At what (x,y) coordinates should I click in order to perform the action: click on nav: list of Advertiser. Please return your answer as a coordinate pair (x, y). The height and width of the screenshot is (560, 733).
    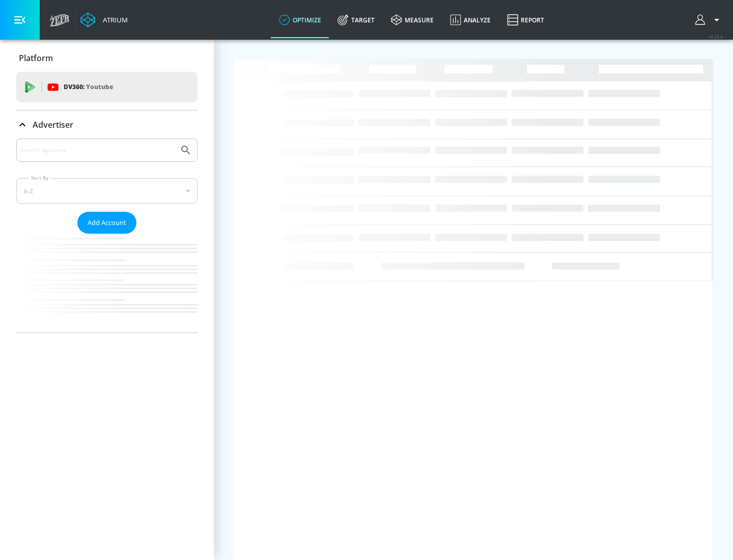
    Looking at the image, I should click on (106, 283).